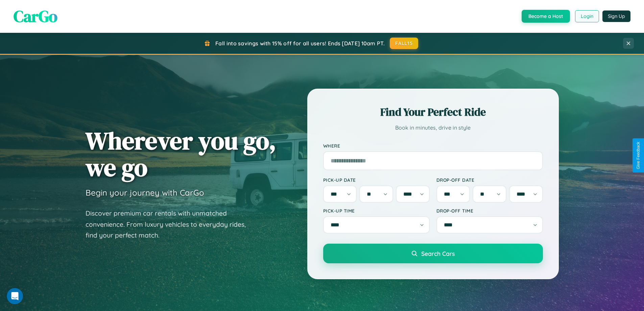 The image size is (644, 311). I want to click on label: Where, so click(433, 146).